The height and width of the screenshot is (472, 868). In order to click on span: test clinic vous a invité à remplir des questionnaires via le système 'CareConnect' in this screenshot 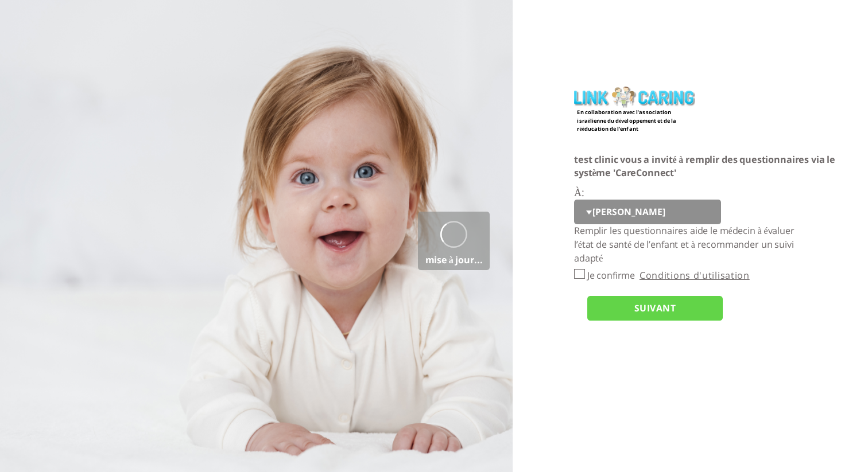, I will do `click(704, 166)`.